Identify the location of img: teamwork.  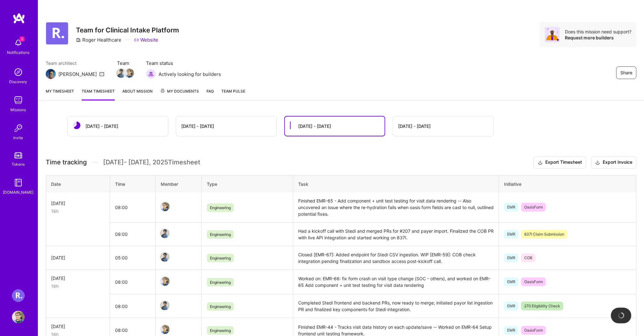
(18, 100).